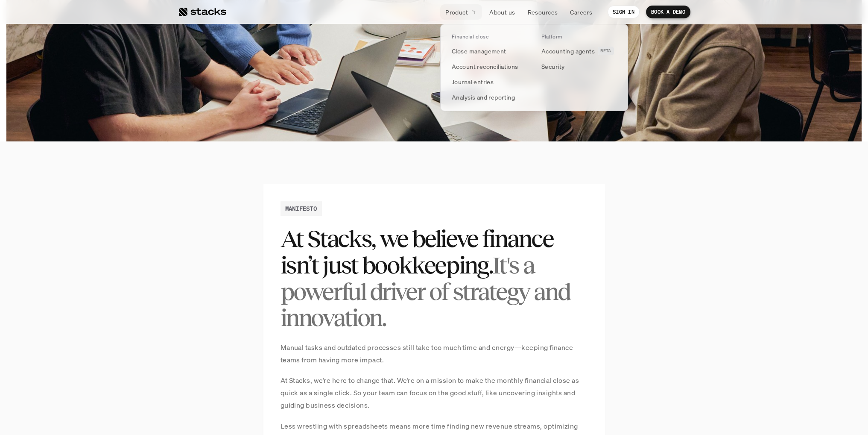 The height and width of the screenshot is (435, 868). I want to click on a: About us, so click(502, 12).